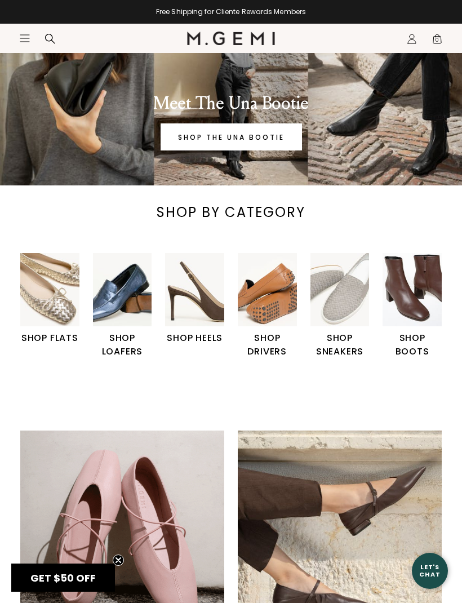  Describe the element at coordinates (430, 570) in the screenshot. I see `div: Let's Chat` at that location.